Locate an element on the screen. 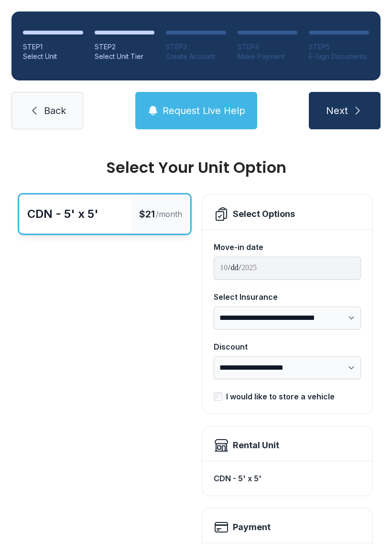 Image resolution: width=392 pixels, height=544 pixels. span: /month is located at coordinates (169, 214).